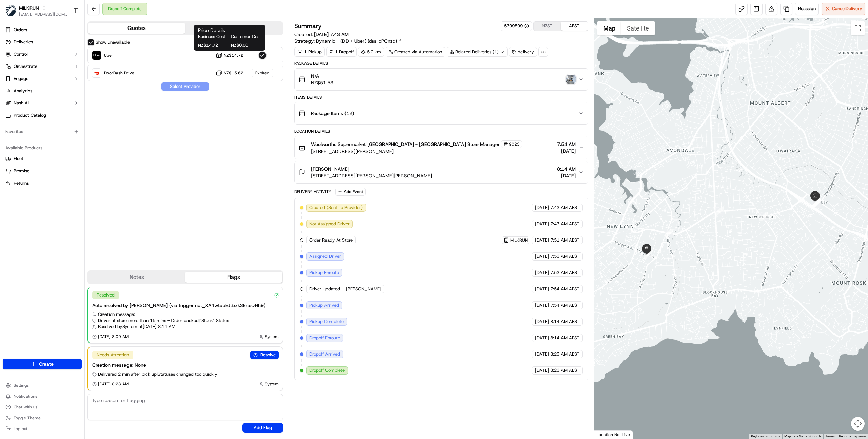  I want to click on span: Package Items ( 12 ), so click(332, 113).